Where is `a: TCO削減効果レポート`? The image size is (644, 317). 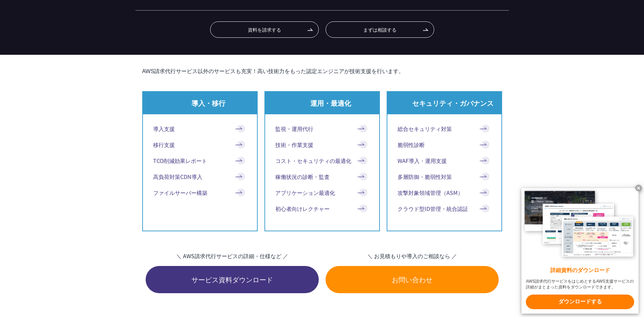 a: TCO削減効果レポート is located at coordinates (200, 160).